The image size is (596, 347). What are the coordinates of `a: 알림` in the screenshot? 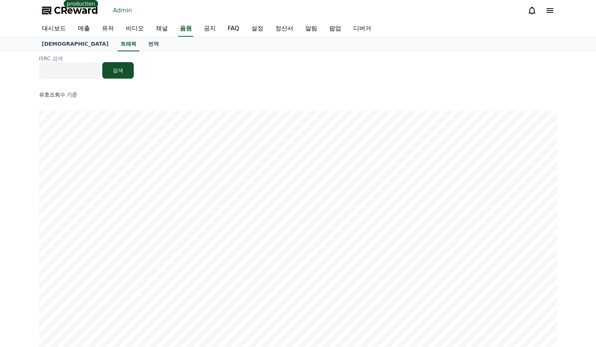 It's located at (311, 29).